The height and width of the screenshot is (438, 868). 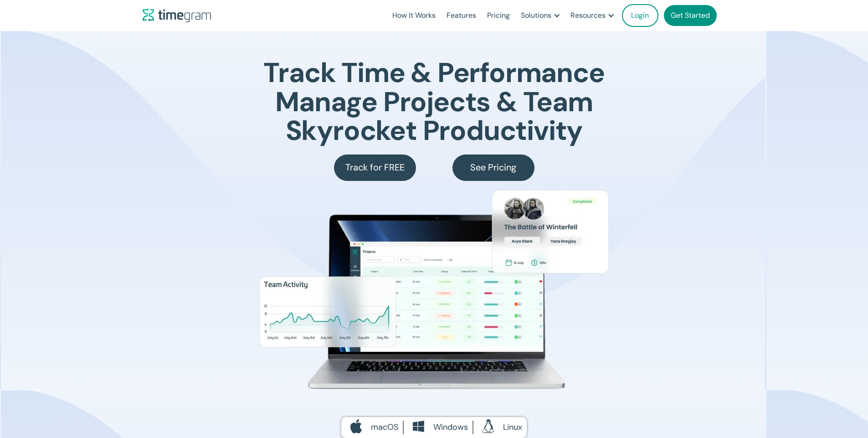 What do you see at coordinates (385, 427) in the screenshot?
I see `div: macOS` at bounding box center [385, 427].